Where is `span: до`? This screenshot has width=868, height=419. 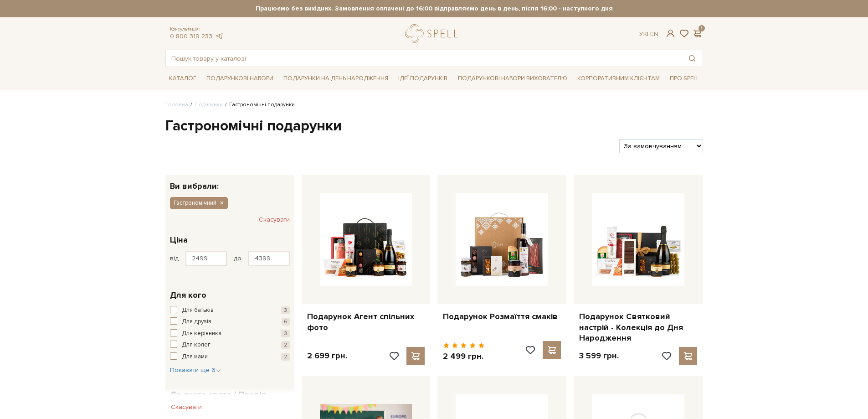
span: до is located at coordinates (238, 259).